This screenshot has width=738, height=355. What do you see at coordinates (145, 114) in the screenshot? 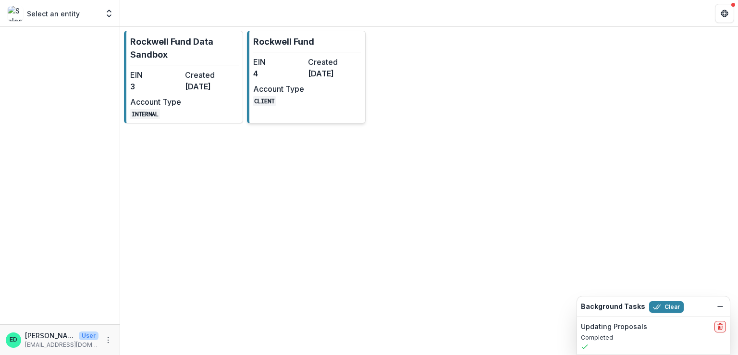
I see `code: INTERNAL` at bounding box center [145, 114].